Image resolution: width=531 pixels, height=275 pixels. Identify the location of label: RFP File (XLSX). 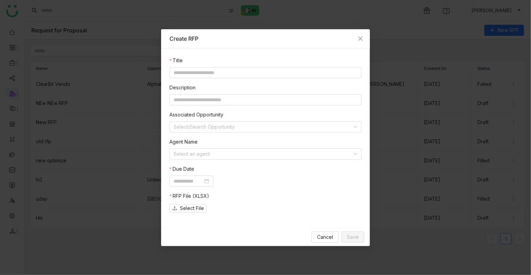
(189, 196).